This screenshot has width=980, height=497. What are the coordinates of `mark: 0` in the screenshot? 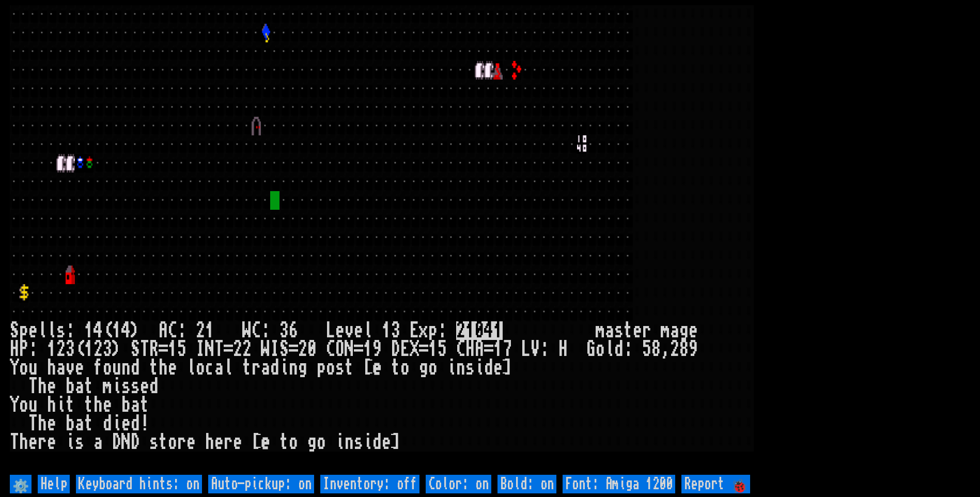 It's located at (480, 330).